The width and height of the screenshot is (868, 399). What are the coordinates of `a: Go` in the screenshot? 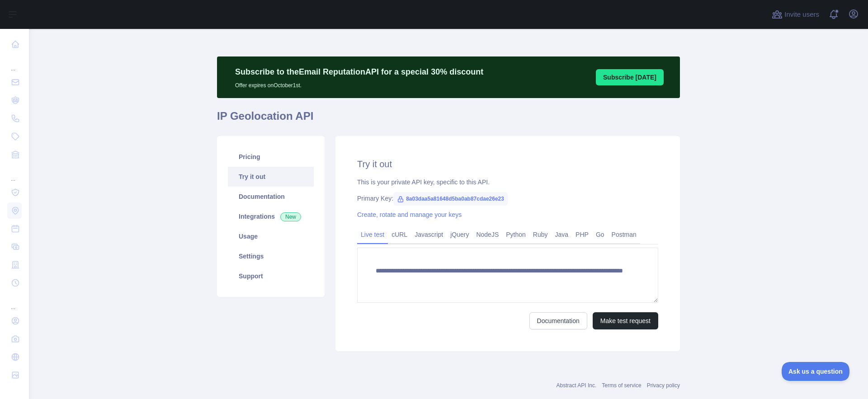 It's located at (600, 235).